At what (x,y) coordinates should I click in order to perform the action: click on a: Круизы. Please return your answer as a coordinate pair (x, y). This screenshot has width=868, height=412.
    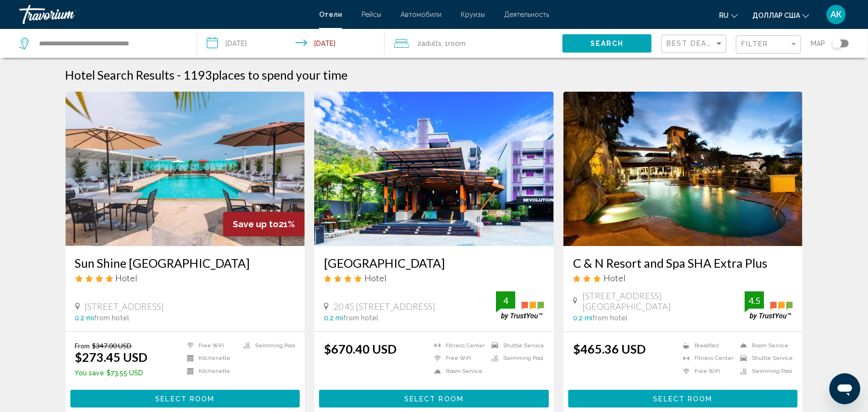
    Looking at the image, I should click on (473, 15).